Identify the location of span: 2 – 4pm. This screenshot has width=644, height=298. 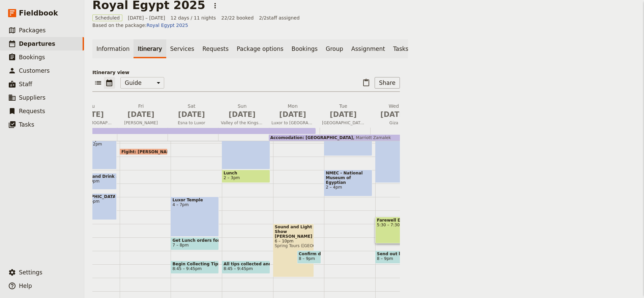
(348, 187).